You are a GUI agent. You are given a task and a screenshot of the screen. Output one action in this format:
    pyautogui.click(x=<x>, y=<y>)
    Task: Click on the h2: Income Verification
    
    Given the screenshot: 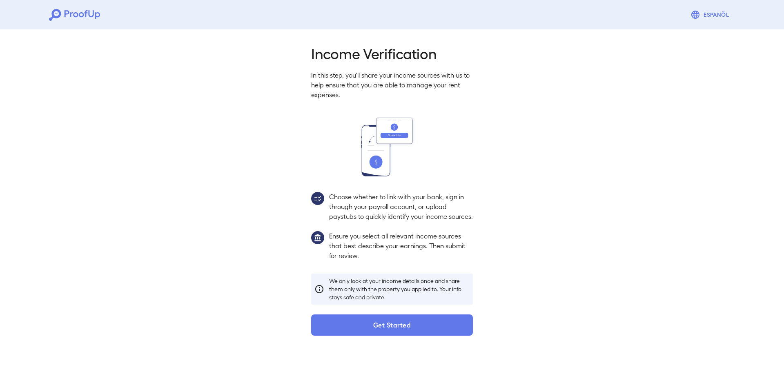 What is the action you would take?
    pyautogui.click(x=392, y=53)
    